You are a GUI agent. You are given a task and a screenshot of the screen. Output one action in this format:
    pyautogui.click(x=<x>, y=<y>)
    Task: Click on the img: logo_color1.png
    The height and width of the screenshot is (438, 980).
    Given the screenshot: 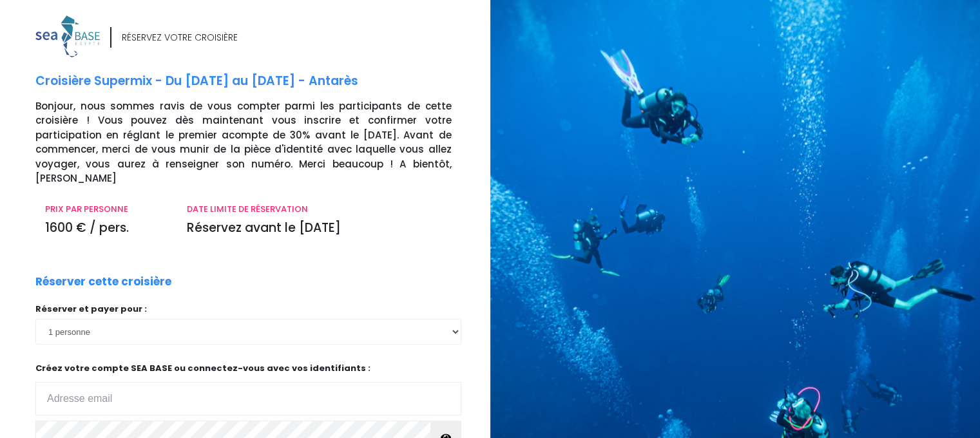 What is the action you would take?
    pyautogui.click(x=68, y=36)
    